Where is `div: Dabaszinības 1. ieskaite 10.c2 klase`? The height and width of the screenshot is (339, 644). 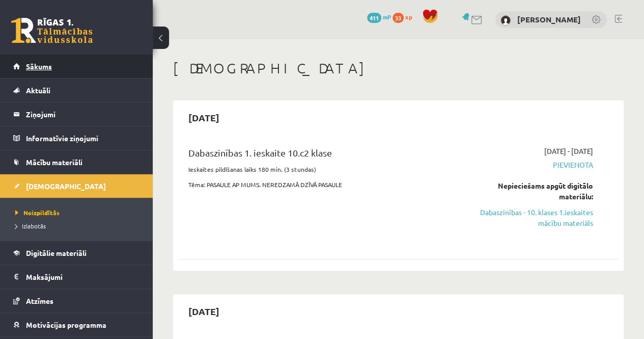 div: Dabaszinības 1. ieskaite 10.c2 klase is located at coordinates (321, 155).